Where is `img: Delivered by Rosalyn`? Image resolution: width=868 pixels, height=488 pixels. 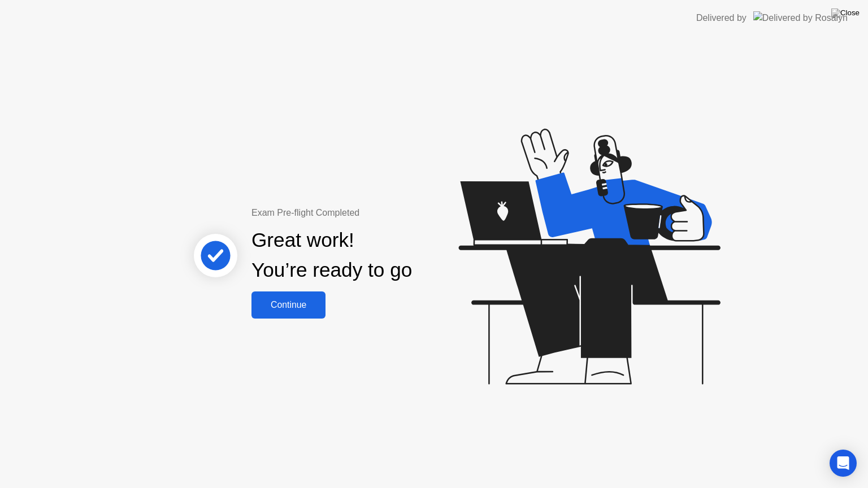 img: Delivered by Rosalyn is located at coordinates (800, 18).